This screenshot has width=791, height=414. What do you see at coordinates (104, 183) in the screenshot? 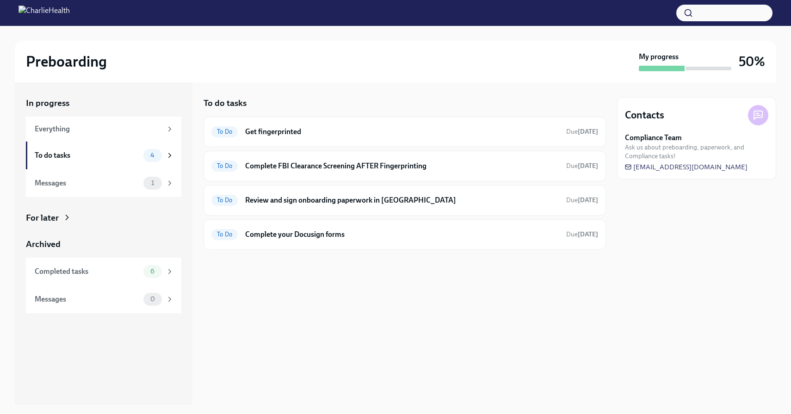
I see `a: Messages1` at bounding box center [104, 183].